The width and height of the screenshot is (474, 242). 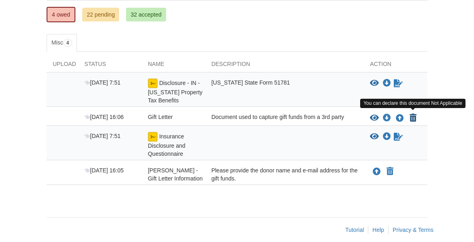 I want to click on button: Declare Michelle Hobbs - Gift Letter Information not applicable, so click(x=390, y=172).